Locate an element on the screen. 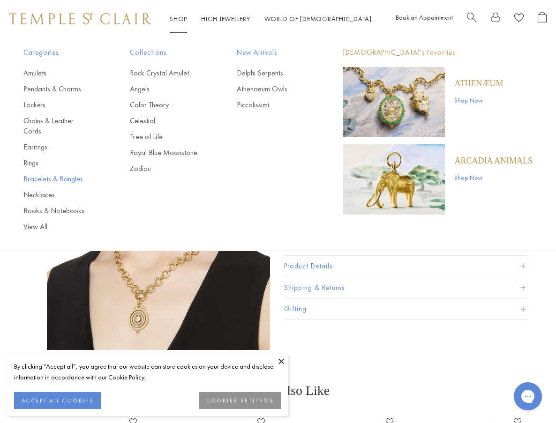  a: Color Theory is located at coordinates (164, 105).